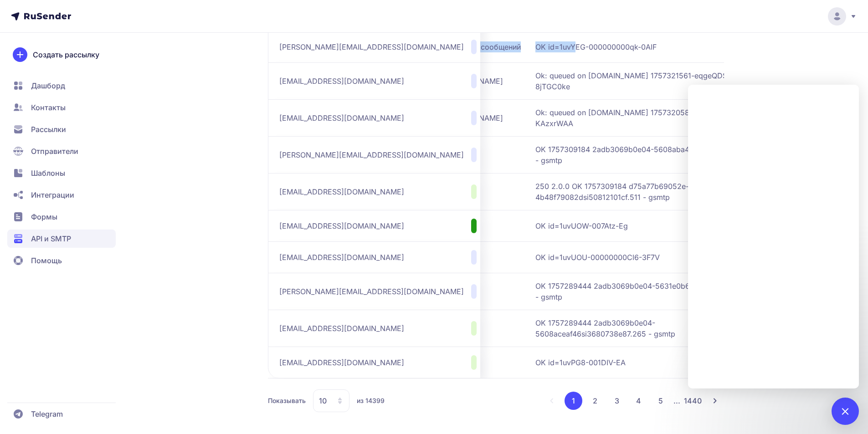  I want to click on span: OK id=1uvYEG-000000000qk-0AlF, so click(649, 47).